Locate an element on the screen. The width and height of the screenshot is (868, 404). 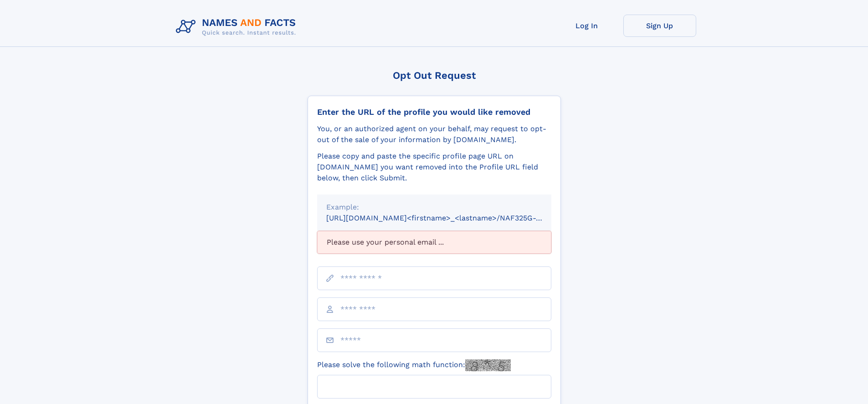
a: Log In is located at coordinates (587, 25).